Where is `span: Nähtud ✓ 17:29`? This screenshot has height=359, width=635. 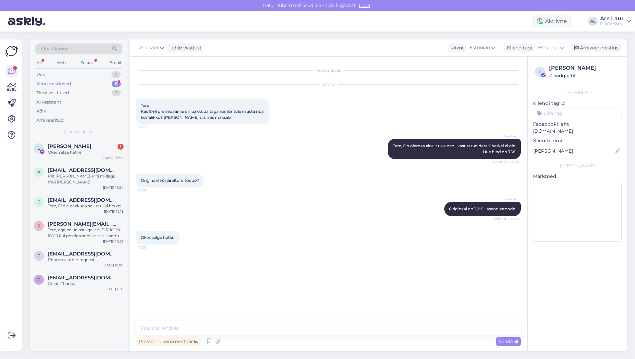 span: Nähtud ✓ 17:29 is located at coordinates (506, 219).